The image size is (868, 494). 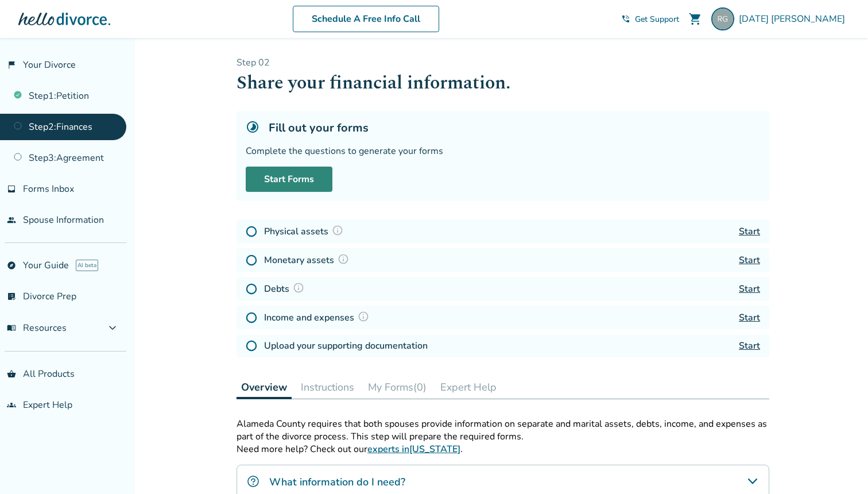 I want to click on img: raja.gangopadhya@gmail.com, so click(x=723, y=19).